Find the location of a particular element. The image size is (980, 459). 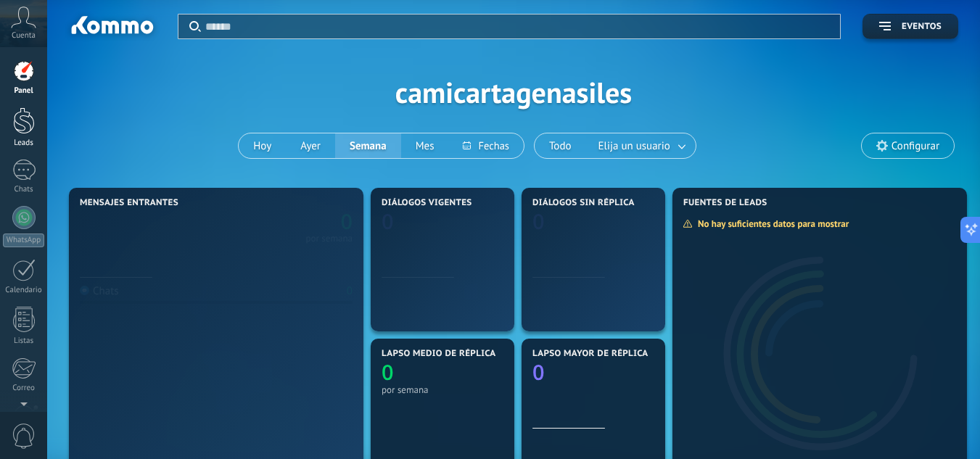

span: Elija un usuario is located at coordinates (634, 145).